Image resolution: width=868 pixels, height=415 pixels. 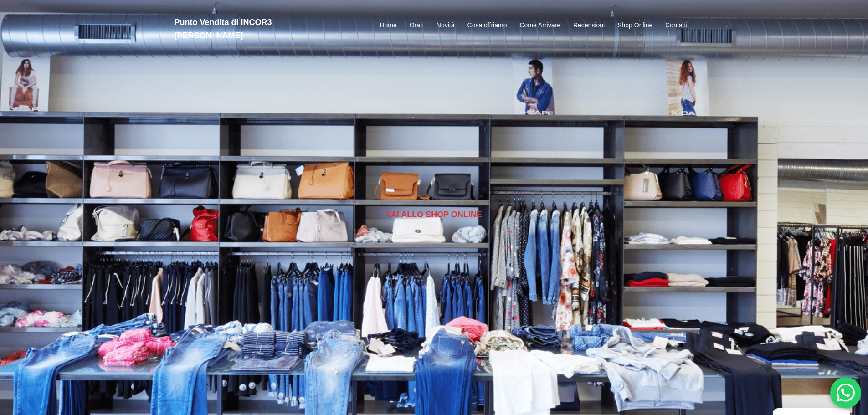 I want to click on a: Cosa offriamo, so click(x=487, y=26).